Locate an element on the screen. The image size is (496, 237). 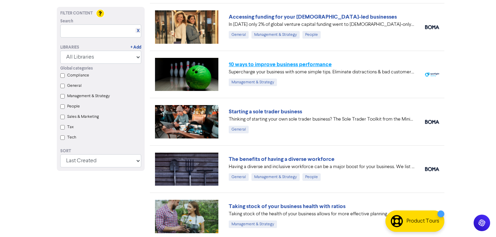
label: Management & Strategy is located at coordinates (89, 96).